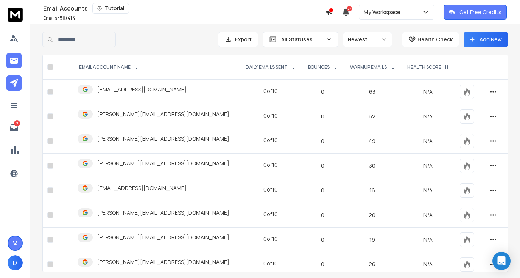 Image resolution: width=520 pixels, height=278 pixels. Describe the element at coordinates (184, 8) in the screenshot. I see `div: Email Accounts` at that location.